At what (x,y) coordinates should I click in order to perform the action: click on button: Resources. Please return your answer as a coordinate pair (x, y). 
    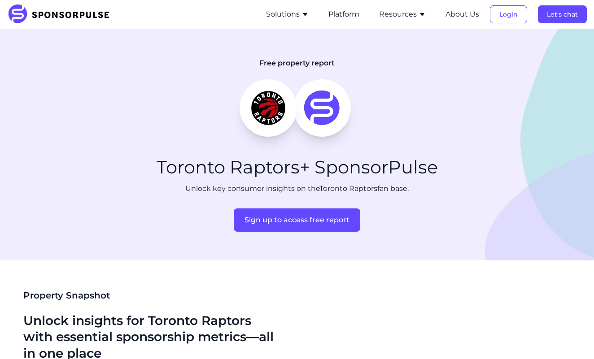
    Looking at the image, I should click on (402, 14).